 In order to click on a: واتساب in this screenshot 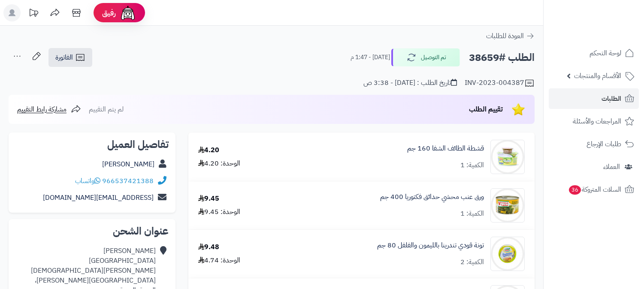, I will do `click(88, 181)`.